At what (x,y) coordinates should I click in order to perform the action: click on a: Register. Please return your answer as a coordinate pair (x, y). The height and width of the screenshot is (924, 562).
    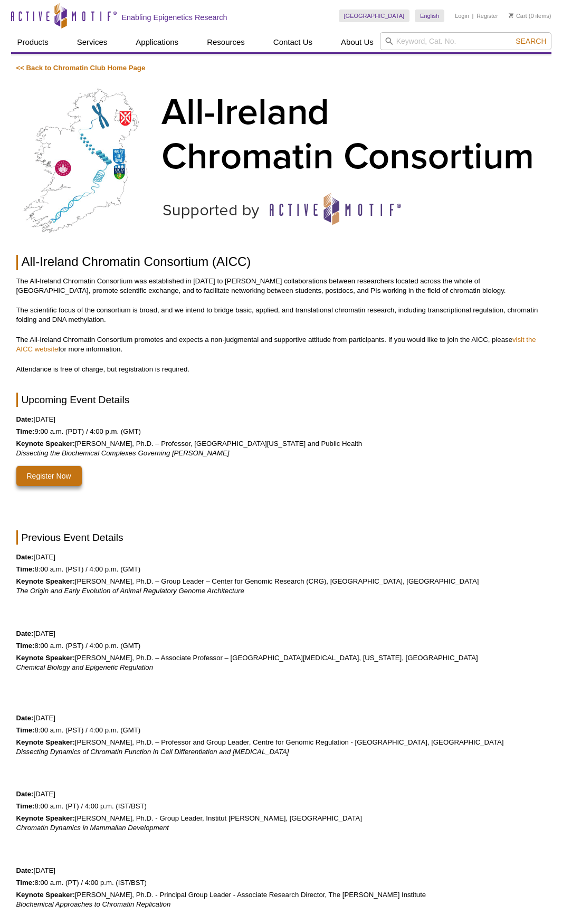
    Looking at the image, I should click on (487, 16).